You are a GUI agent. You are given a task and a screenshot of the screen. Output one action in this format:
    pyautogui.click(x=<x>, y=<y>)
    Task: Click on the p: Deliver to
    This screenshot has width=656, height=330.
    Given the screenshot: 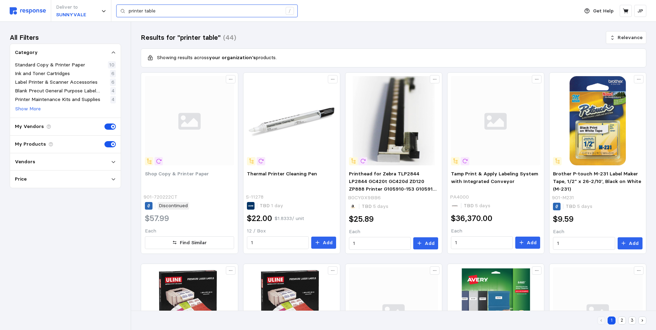 What is the action you would take?
    pyautogui.click(x=71, y=7)
    